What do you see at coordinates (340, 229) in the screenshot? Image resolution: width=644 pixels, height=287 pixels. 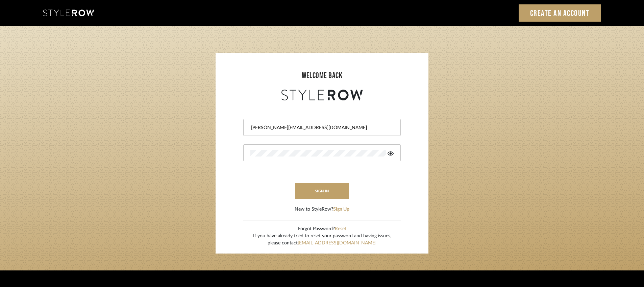 I see `button: Reset` at bounding box center [340, 229].